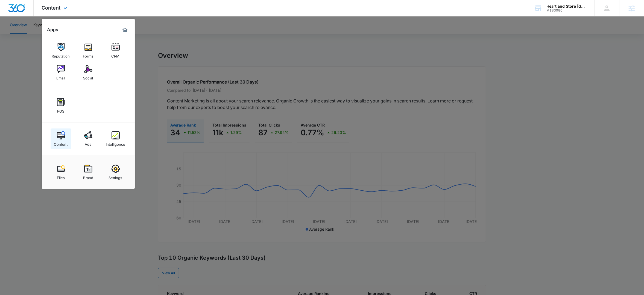 The width and height of the screenshot is (644, 295). What do you see at coordinates (76, 34) in the screenshot?
I see `div: Keywords by Traffic` at bounding box center [76, 34].